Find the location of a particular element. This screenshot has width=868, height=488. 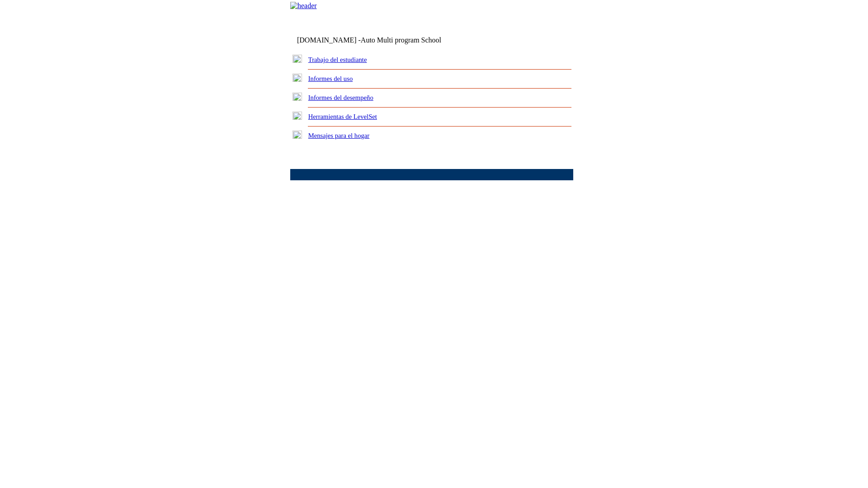

a: Informes del desempeño is located at coordinates (341, 97).